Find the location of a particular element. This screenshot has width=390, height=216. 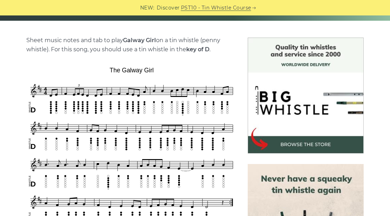

img: BigWhistle Tin Whistle Store is located at coordinates (306, 96).